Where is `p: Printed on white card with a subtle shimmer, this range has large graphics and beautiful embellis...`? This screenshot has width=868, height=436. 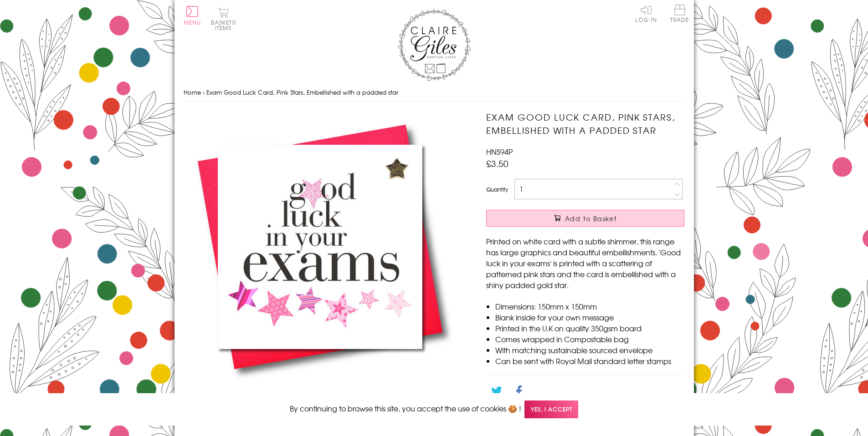
p: Printed on white card with a subtle shimmer, this range has large graphics and beautiful embellis... is located at coordinates (585, 263).